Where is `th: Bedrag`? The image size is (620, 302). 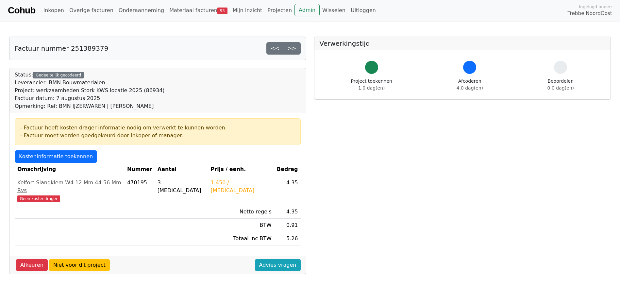 th: Bedrag is located at coordinates (287, 169).